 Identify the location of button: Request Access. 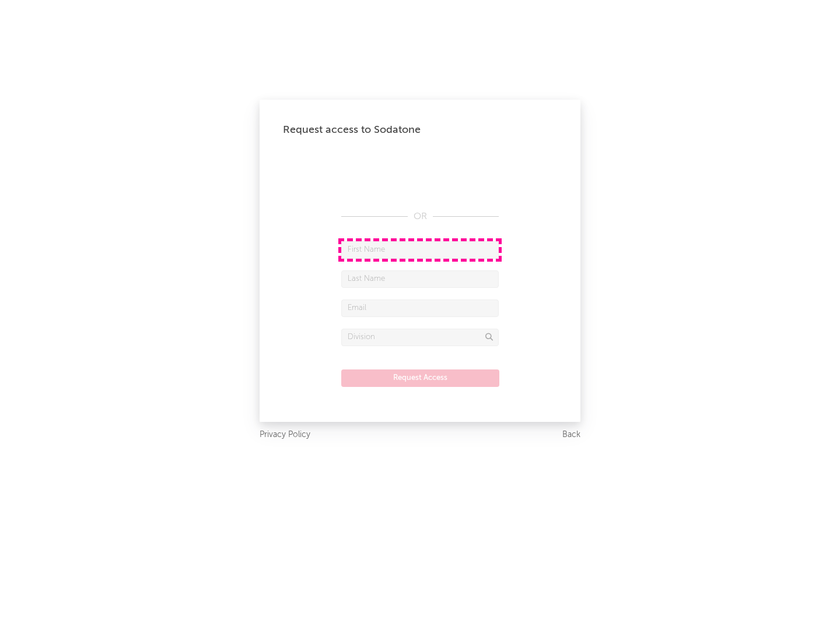
(420, 378).